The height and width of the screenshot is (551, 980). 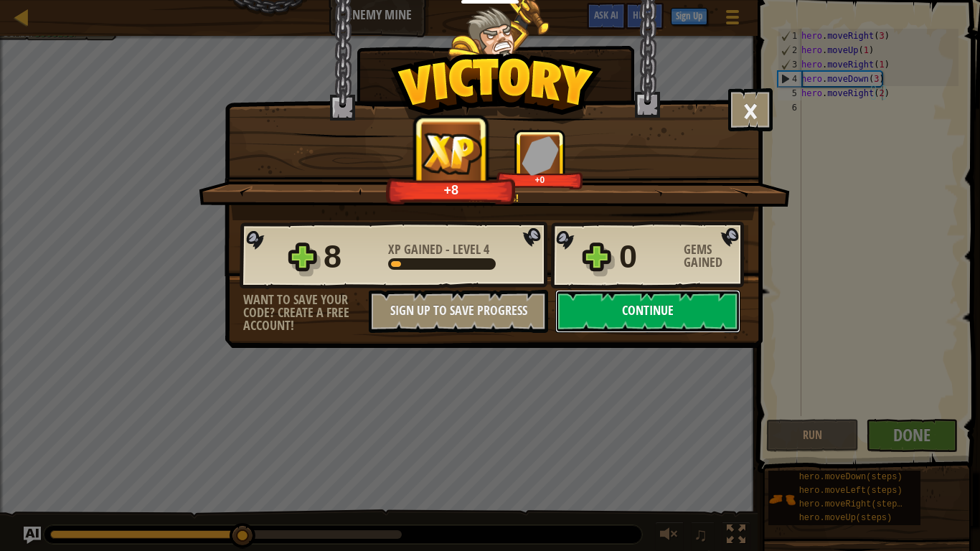 I want to click on img: Victory, so click(x=496, y=89).